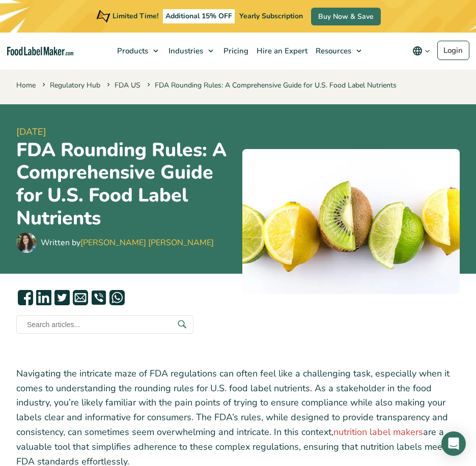 The height and width of the screenshot is (466, 476). Describe the element at coordinates (235, 51) in the screenshot. I see `a: Pricing` at that location.